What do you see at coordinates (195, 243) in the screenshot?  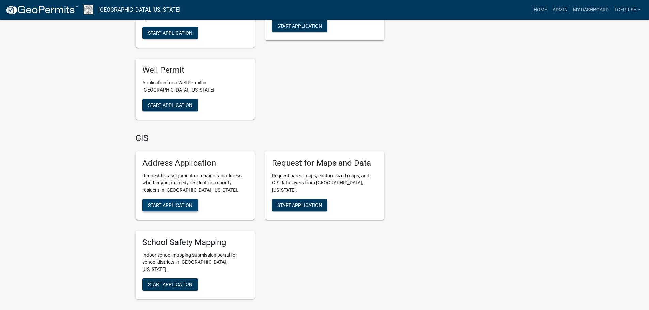 I see `h5: School Safety Mapping` at bounding box center [195, 243].